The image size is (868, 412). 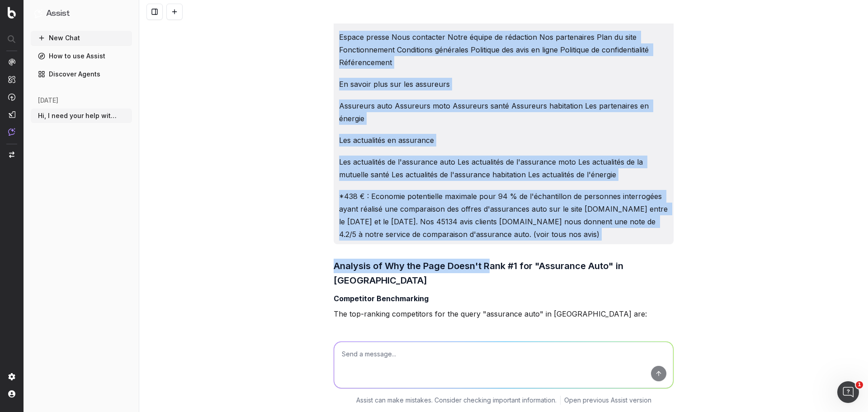 I want to click on a: Discover Agents, so click(x=81, y=74).